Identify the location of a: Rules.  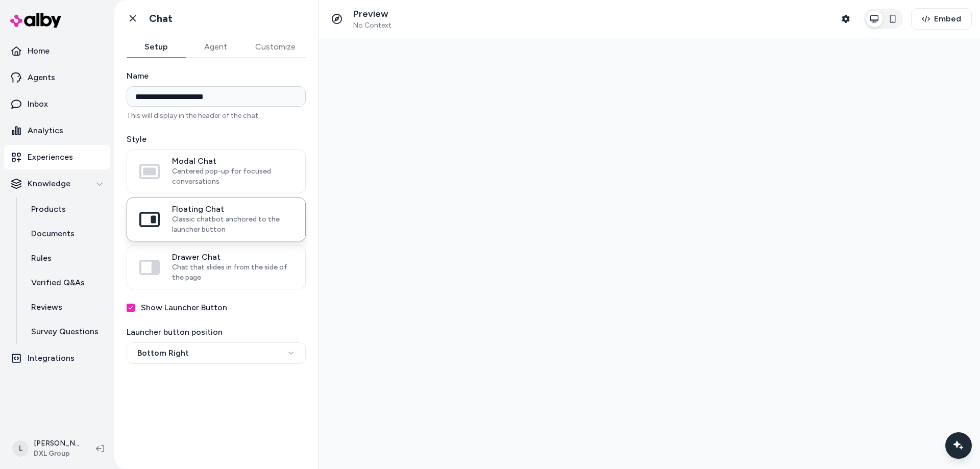
(65, 258).